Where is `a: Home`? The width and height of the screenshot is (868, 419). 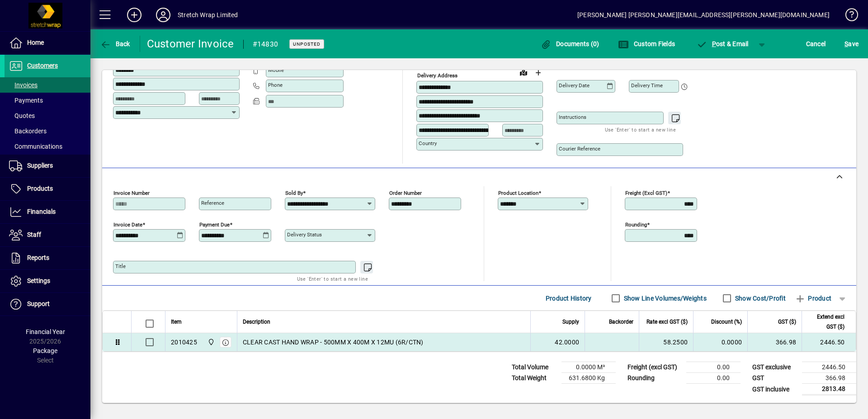 a: Home is located at coordinates (48, 43).